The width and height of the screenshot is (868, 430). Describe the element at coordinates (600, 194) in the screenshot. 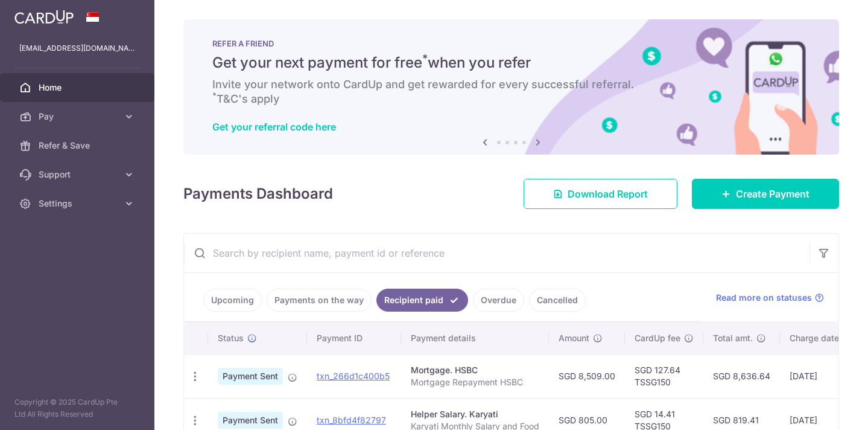

I see `a: Download Report` at that location.